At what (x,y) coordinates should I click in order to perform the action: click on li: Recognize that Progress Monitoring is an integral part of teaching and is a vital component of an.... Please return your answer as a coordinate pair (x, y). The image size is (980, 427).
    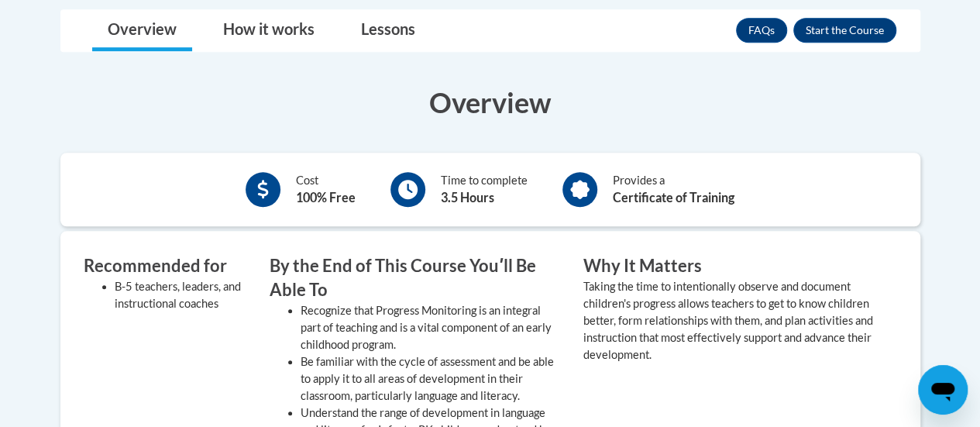
    Looking at the image, I should click on (430, 328).